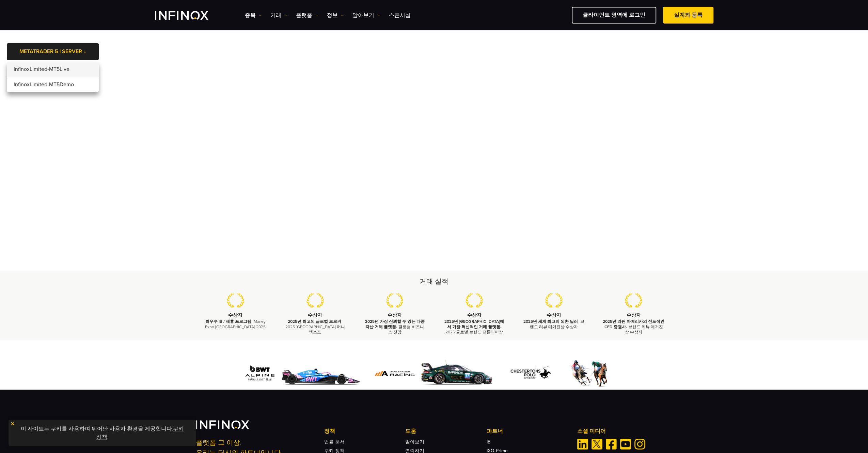 The height and width of the screenshot is (453, 868). I want to click on a: Facebook, so click(611, 444).